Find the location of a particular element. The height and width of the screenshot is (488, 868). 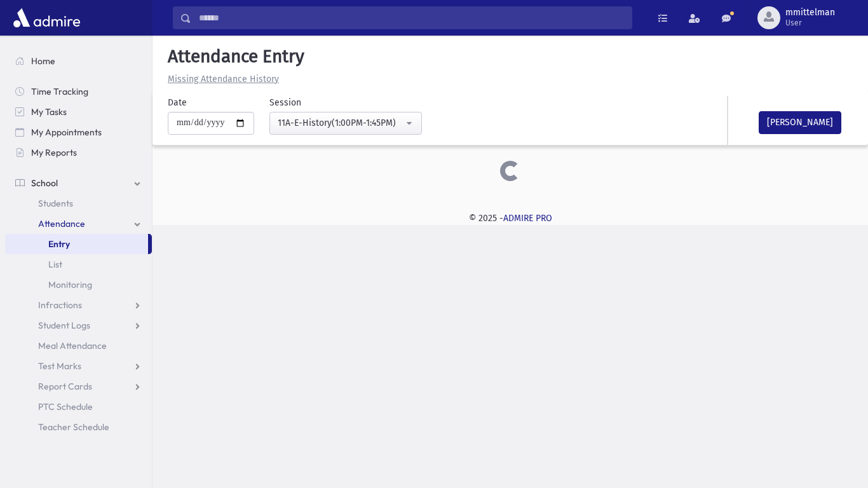

span: School is located at coordinates (44, 183).